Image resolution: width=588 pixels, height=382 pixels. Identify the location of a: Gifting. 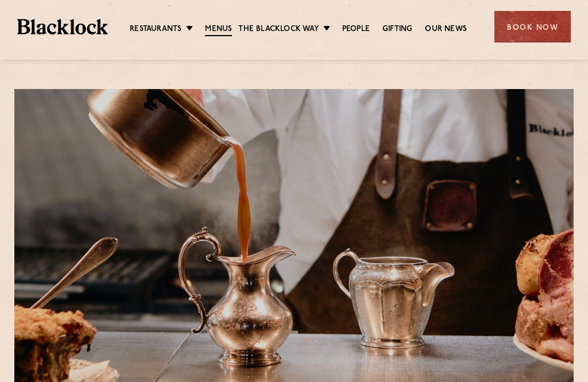
(397, 29).